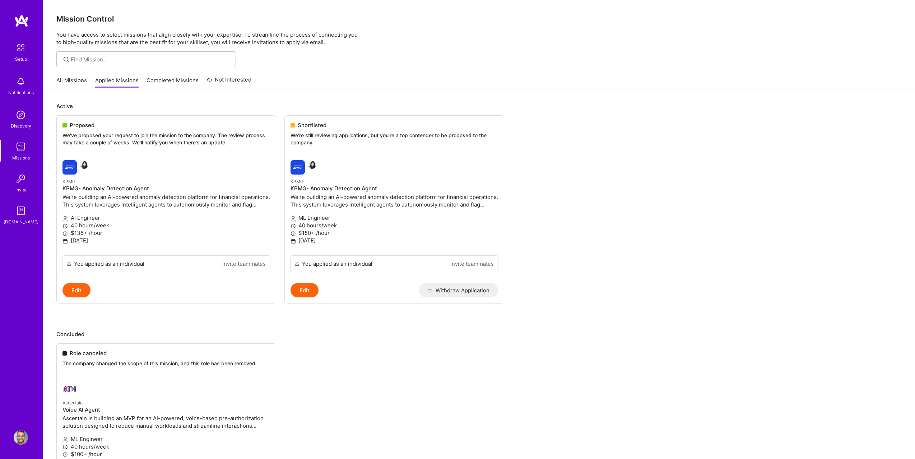  Describe the element at coordinates (22, 21) in the screenshot. I see `img: logo` at that location.